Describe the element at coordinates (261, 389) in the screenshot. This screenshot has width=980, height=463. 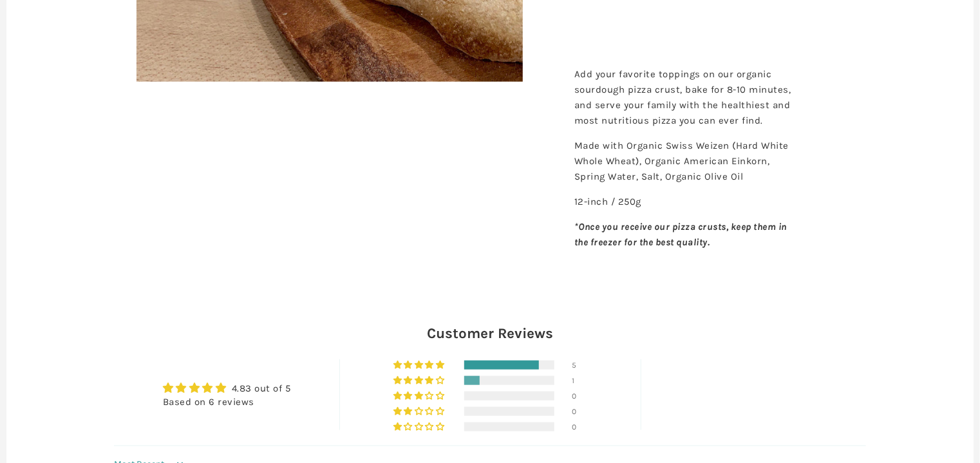
I see `a: 4.83 out of 5` at that location.